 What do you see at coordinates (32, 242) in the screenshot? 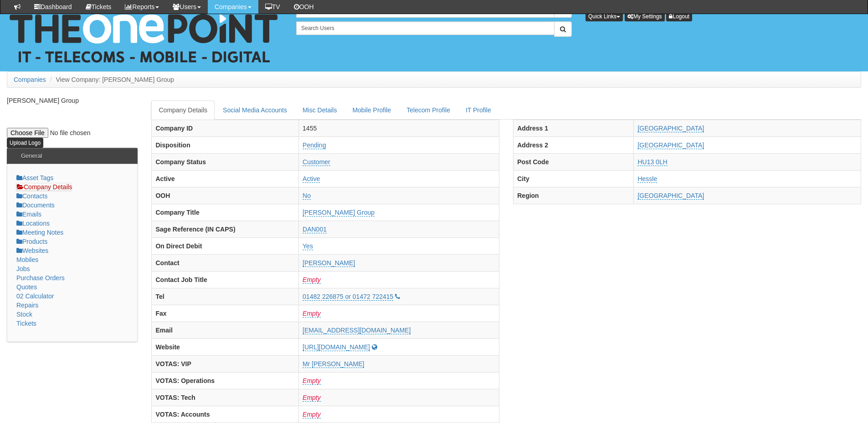
I see `a: Products` at bounding box center [32, 242].